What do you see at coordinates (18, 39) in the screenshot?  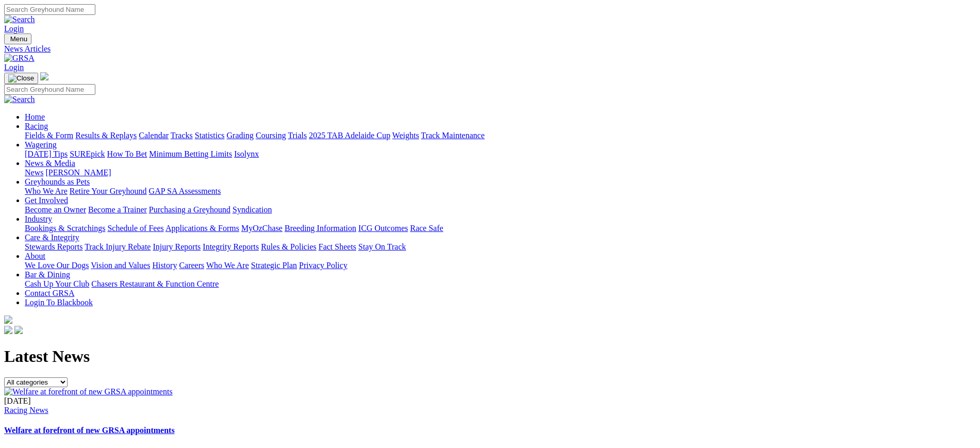 I see `span: Menu` at bounding box center [18, 39].